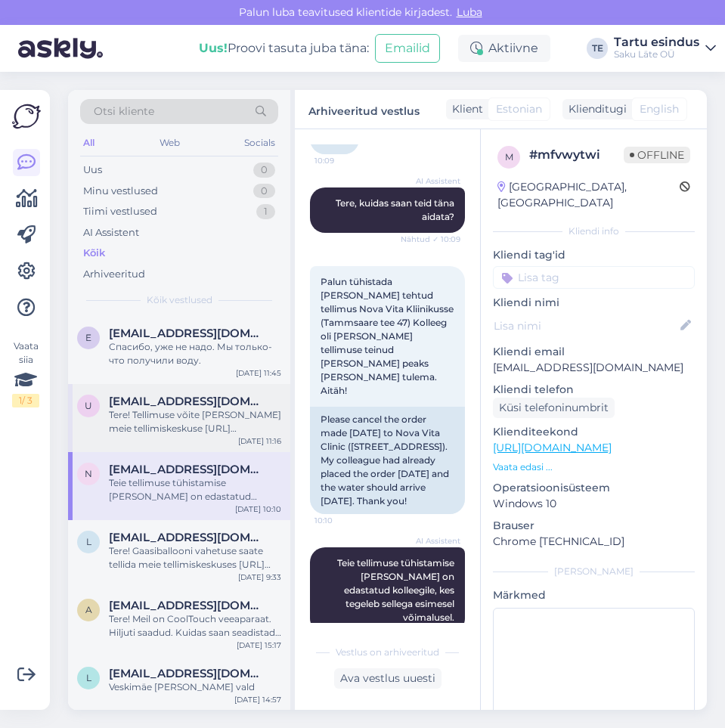 Image resolution: width=725 pixels, height=728 pixels. Describe the element at coordinates (593, 525) in the screenshot. I see `p: Brauser` at that location.